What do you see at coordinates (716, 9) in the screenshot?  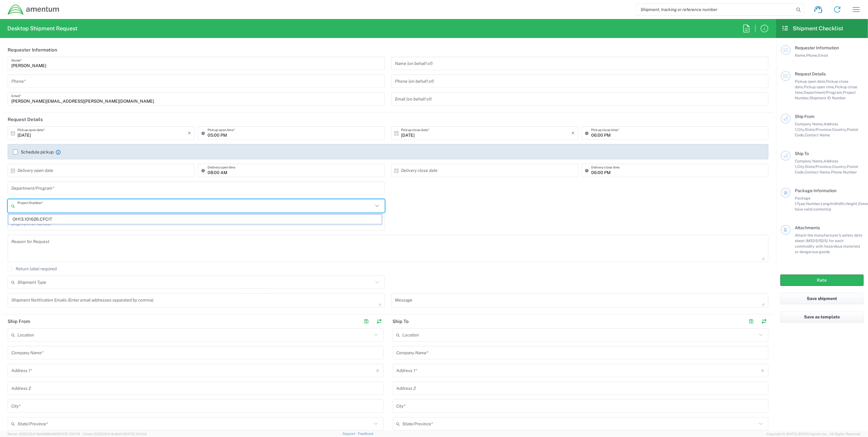 I see `input: Shipment, tracking or reference number` at bounding box center [716, 9].